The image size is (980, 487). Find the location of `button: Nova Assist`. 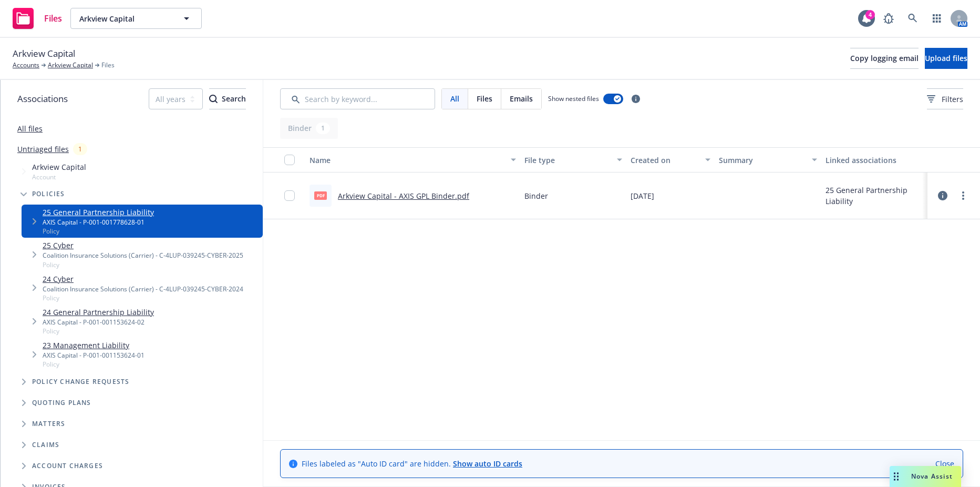

button: Nova Assist is located at coordinates (925, 476).